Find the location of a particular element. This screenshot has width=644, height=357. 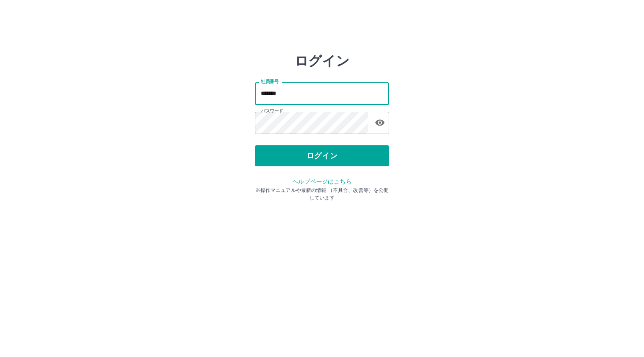

label: 社員番号 is located at coordinates (270, 82).